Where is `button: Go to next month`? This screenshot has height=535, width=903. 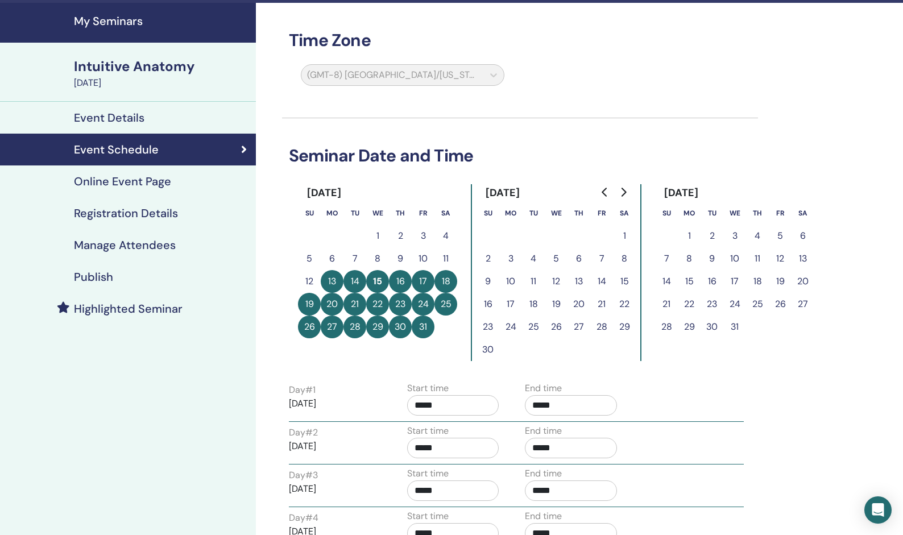 button: Go to next month is located at coordinates (623, 192).